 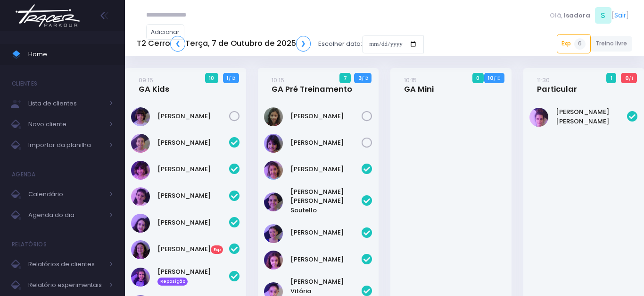 I want to click on span: S, so click(x=603, y=15).